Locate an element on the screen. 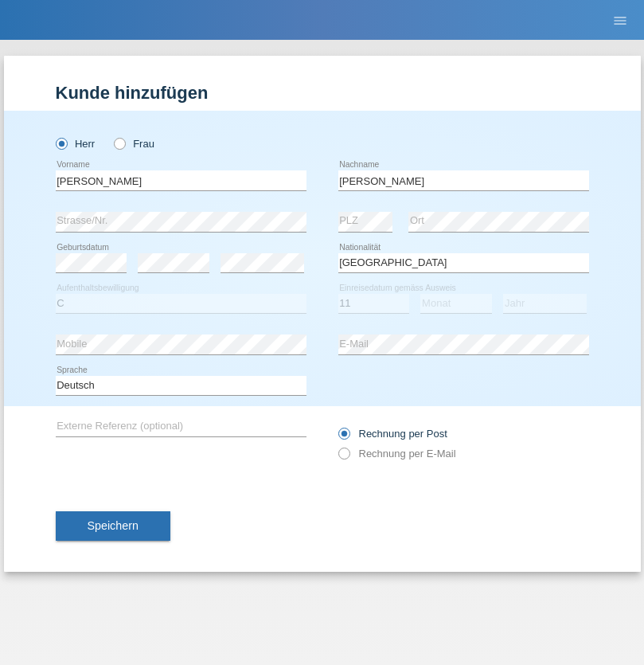  a: menu is located at coordinates (620, 20).